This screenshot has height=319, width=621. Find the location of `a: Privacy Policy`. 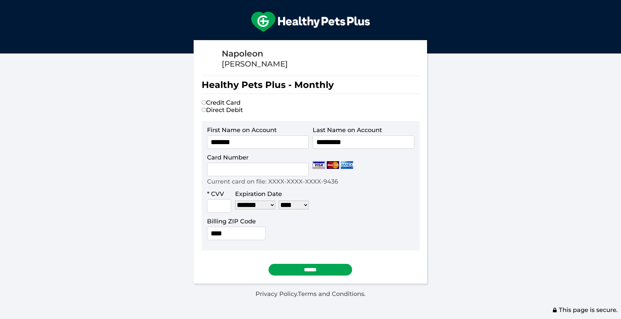

a: Privacy Policy is located at coordinates (276, 294).